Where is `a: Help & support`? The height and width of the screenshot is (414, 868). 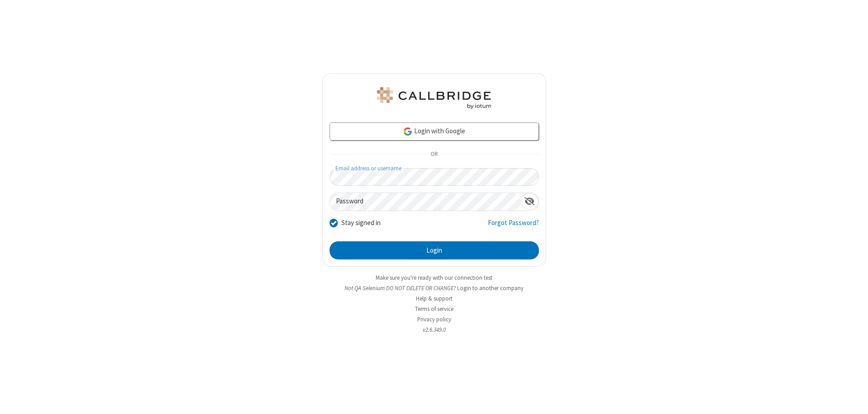
a: Help & support is located at coordinates (434, 299).